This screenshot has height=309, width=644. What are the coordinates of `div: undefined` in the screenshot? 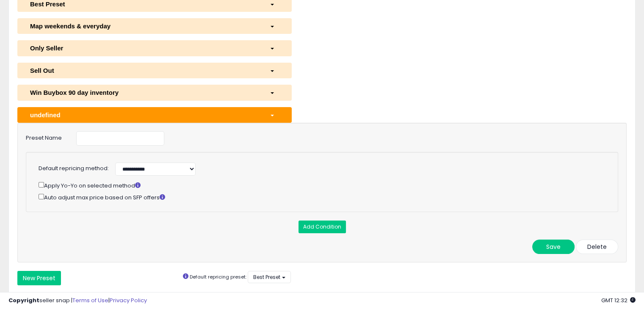 It's located at (144, 115).